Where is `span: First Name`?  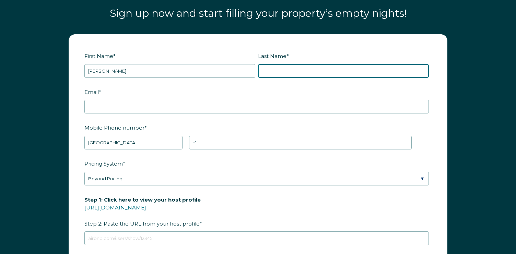 span: First Name is located at coordinates (99, 56).